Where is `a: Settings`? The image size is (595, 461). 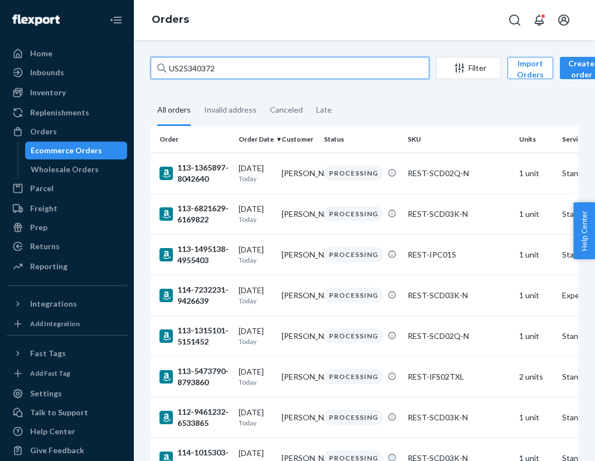 a: Settings is located at coordinates (67, 393).